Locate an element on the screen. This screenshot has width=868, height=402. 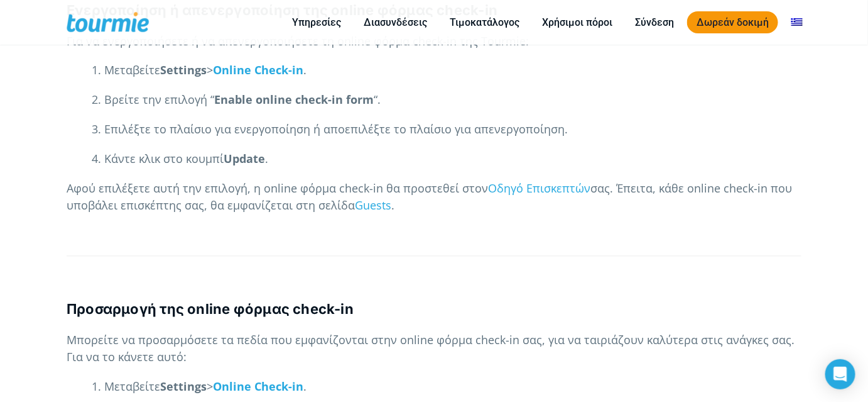
p: Μπορείτε να προσαρμόσετε τα πεδία που εμφανίζονται στην online φόρμα check-in σας, για να ταιριάζ... is located at coordinates (434, 348).